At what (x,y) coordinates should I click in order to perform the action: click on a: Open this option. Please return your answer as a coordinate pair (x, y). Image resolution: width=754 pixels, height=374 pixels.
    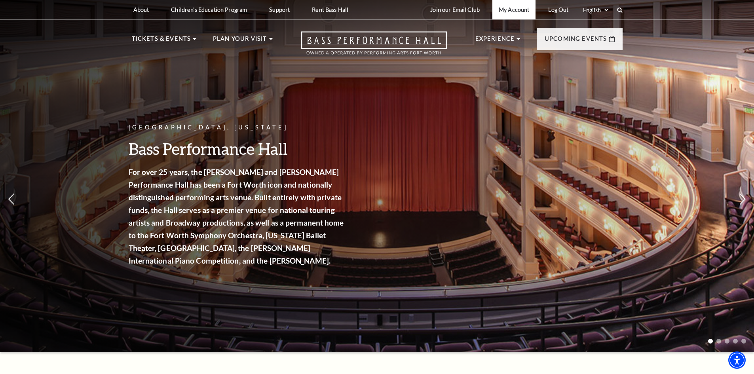
    Looking at the image, I should click on (374, 47).